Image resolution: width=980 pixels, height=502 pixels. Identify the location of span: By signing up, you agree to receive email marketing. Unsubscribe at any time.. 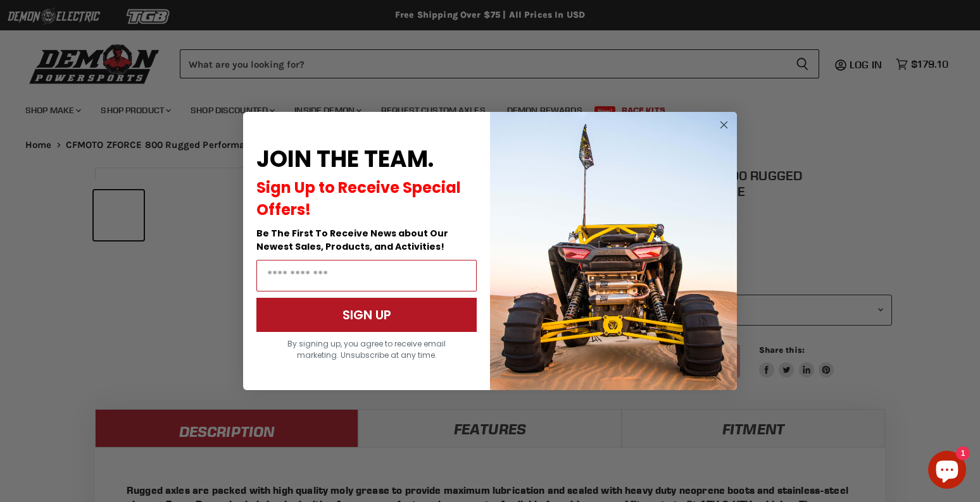
(367, 349).